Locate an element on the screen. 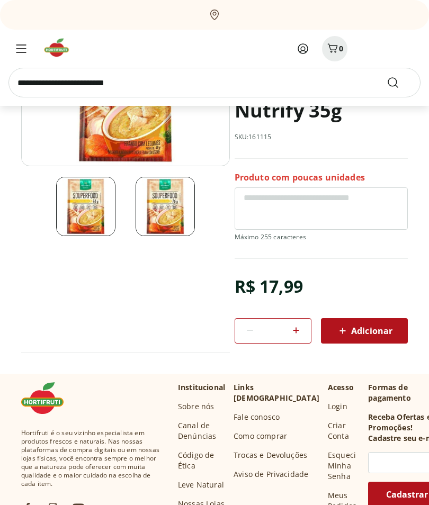 The width and height of the screenshot is (429, 505). button: Submit Search is located at coordinates (399, 83).